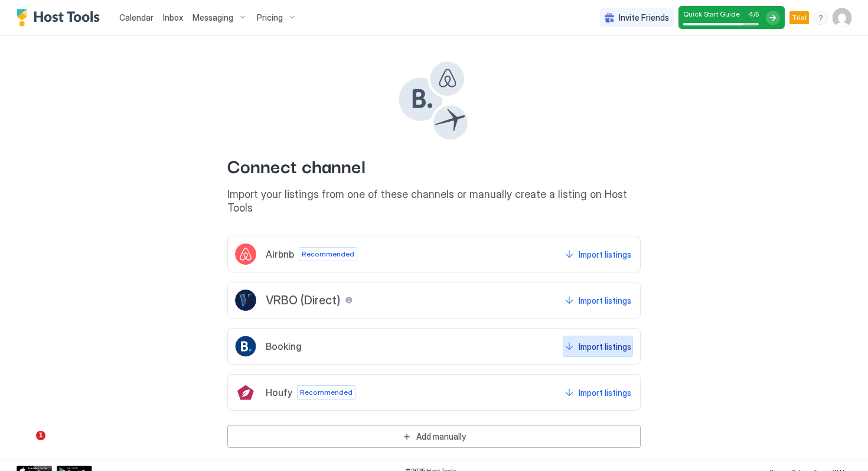 The height and width of the screenshot is (471, 868). What do you see at coordinates (756, 14) in the screenshot?
I see `span: / 5` at bounding box center [756, 14].